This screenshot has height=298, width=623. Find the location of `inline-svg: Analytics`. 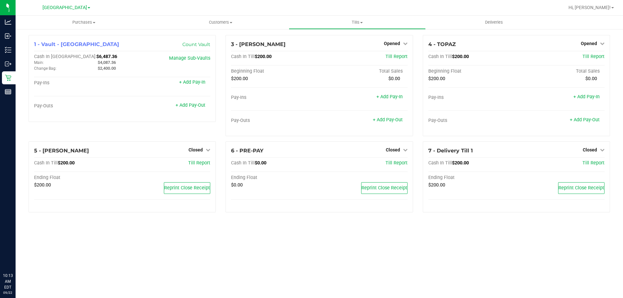

inline-svg: Analytics is located at coordinates (8, 22).